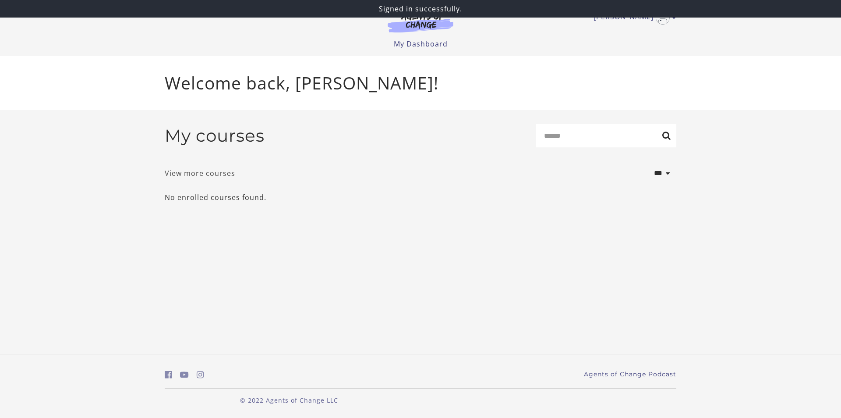 This screenshot has height=418, width=841. Describe the element at coordinates (200, 374) in the screenshot. I see `a: https://www.instagram.com/agentsofchangeprep/ (Open in a new window)` at that location.